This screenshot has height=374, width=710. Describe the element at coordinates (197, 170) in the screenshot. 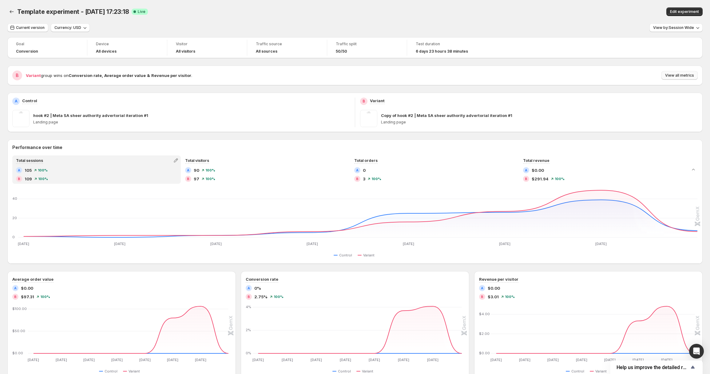

I see `span: 90` at that location.